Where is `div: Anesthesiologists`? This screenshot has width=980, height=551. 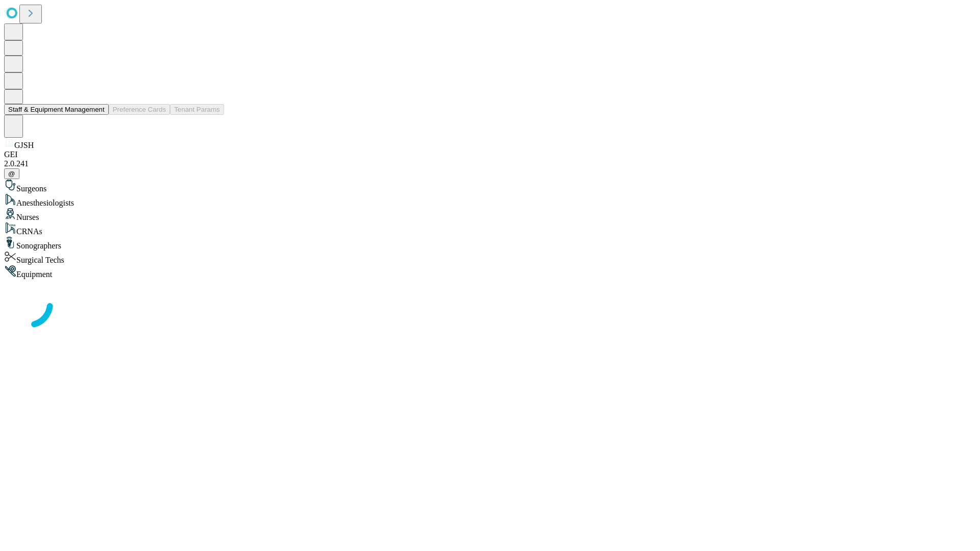 div: Anesthesiologists is located at coordinates (490, 200).